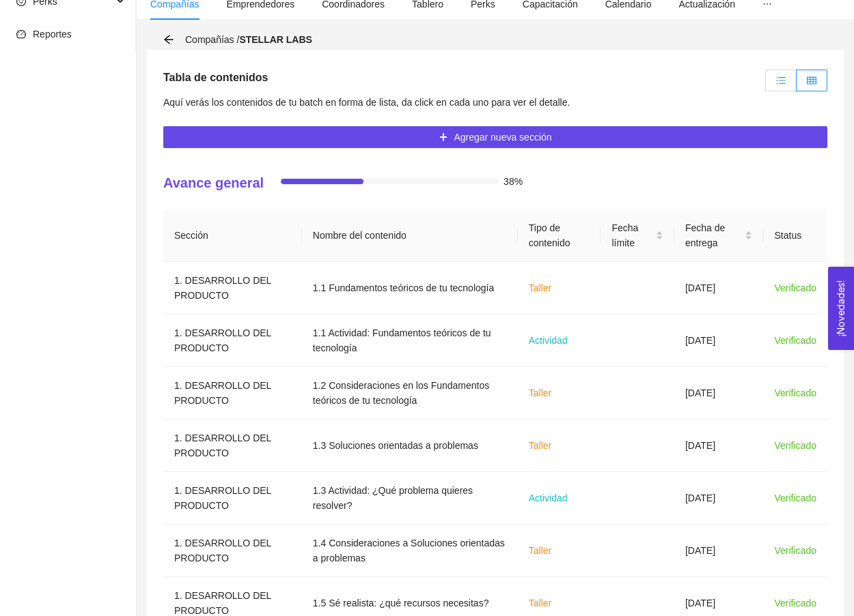  I want to click on th: Nombre del contenido, so click(410, 236).